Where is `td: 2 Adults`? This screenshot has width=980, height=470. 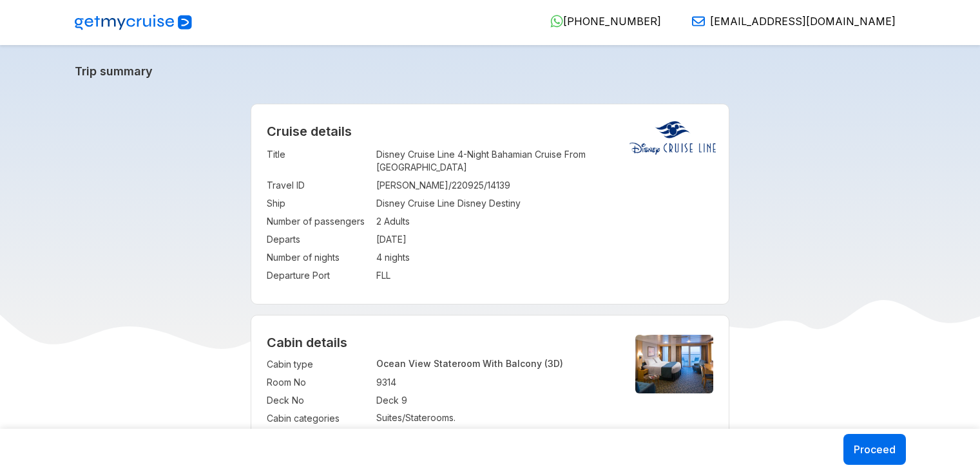 td: 2 Adults is located at coordinates (544, 221).